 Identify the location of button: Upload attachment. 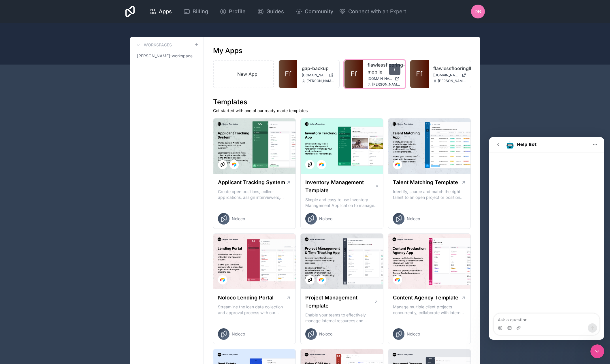
(30, 191).